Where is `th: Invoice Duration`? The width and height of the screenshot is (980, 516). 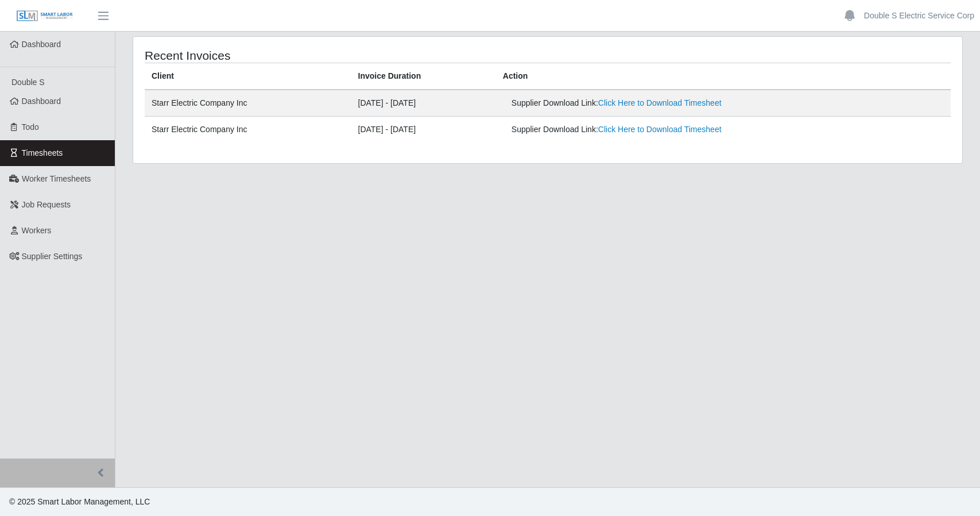
th: Invoice Duration is located at coordinates (423, 76).